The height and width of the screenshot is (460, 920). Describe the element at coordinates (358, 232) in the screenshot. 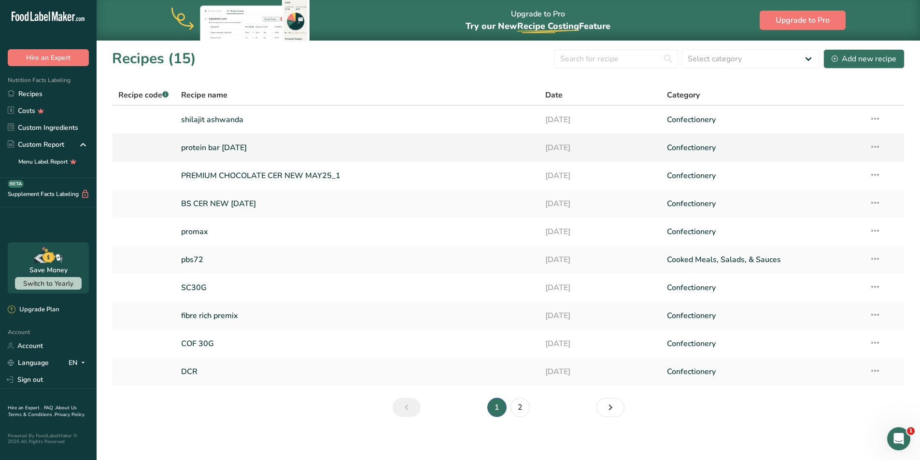

I see `a: promax` at that location.